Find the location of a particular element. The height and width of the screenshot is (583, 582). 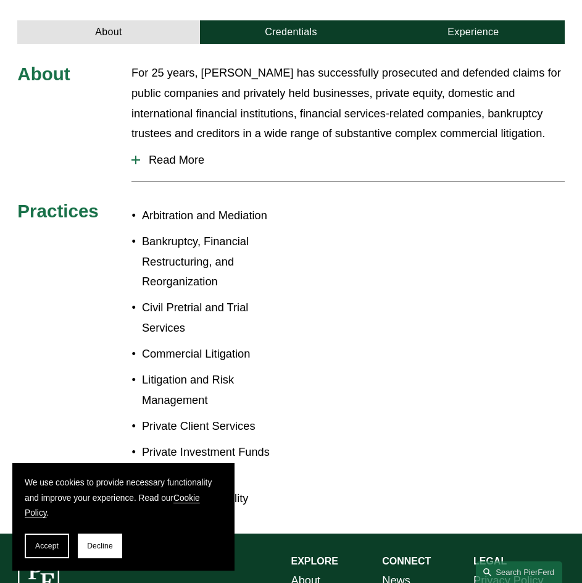

p: Civil Pretrial and Trial Services is located at coordinates (217, 318).